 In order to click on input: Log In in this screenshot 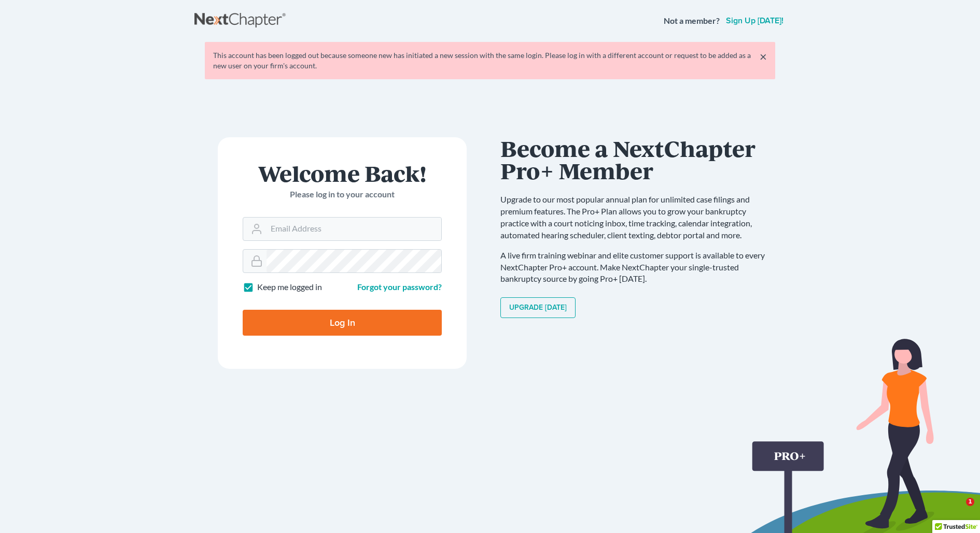, I will do `click(342, 323)`.